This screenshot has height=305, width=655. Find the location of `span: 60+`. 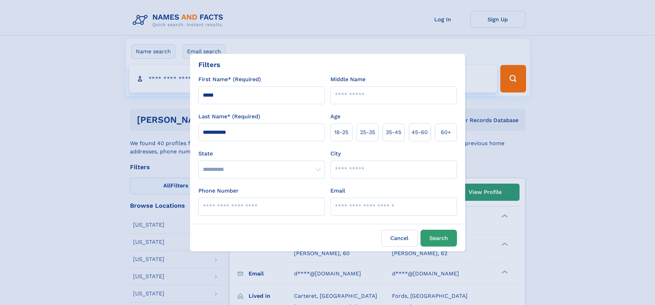

span: 60+ is located at coordinates (446, 132).